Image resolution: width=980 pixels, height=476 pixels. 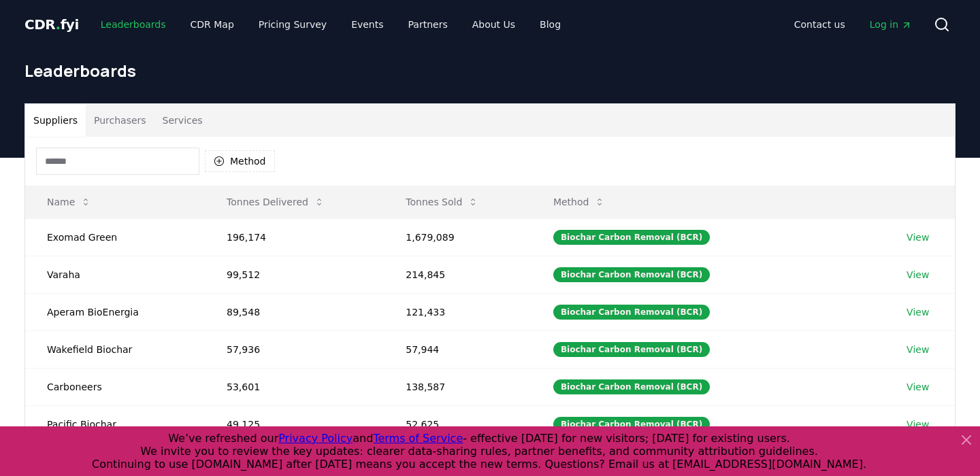 What do you see at coordinates (182, 120) in the screenshot?
I see `button: Services` at bounding box center [182, 120].